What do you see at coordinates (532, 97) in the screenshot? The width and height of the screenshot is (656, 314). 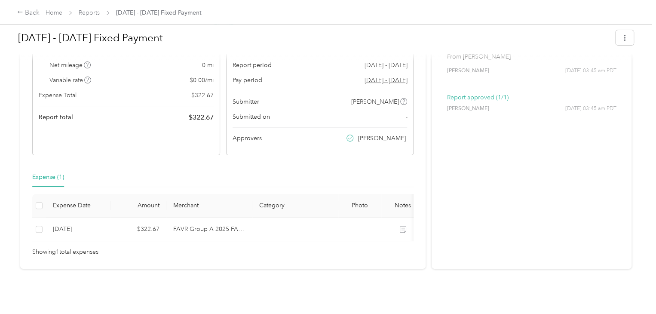 I see `p: Report approved (1/1)` at bounding box center [532, 97].